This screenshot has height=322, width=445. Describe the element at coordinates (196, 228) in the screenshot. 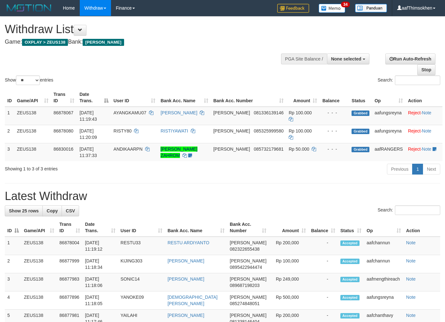

I see `th: Bank Acc. Name: activate to sort column ascending` at that location.